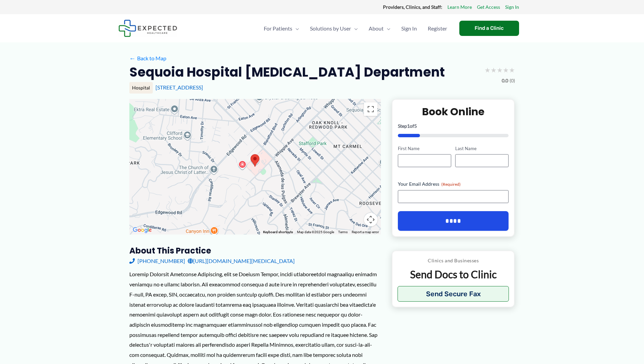  What do you see at coordinates (482, 149) in the screenshot?
I see `label: Last Name` at bounding box center [482, 149].